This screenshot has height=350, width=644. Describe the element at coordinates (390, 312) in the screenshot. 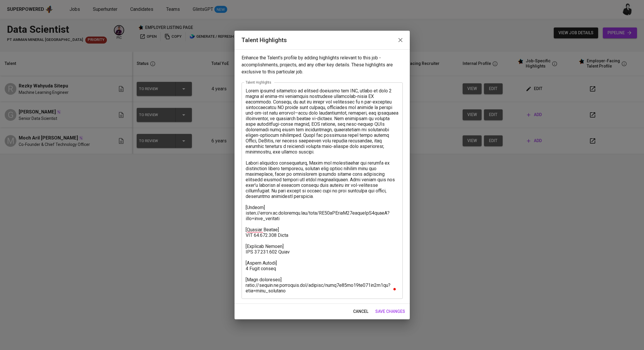

I see `button: save changes` at that location.